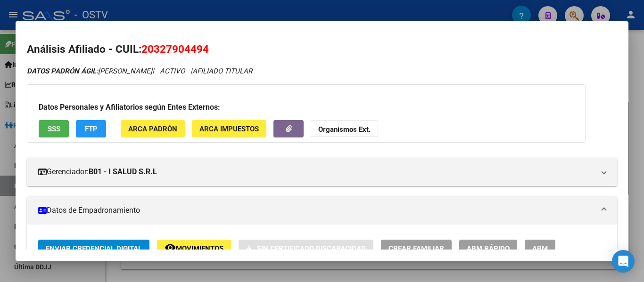 Image resolution: width=644 pixels, height=282 pixels. Describe the element at coordinates (175, 49) in the screenshot. I see `span: 20327904494` at that location.